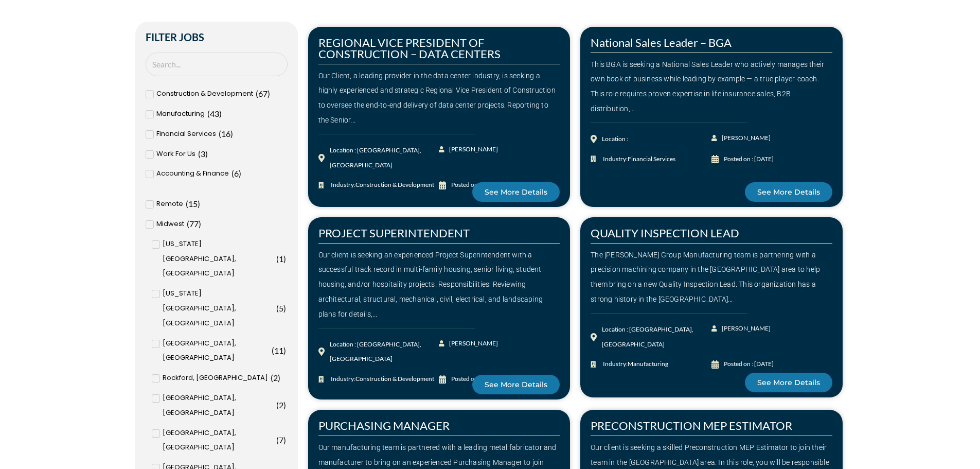  What do you see at coordinates (409, 48) in the screenshot?
I see `a: REGIONAL VICE PRESIDENT OF CONSTRUCTION – DATA CENTERS` at bounding box center [409, 48].